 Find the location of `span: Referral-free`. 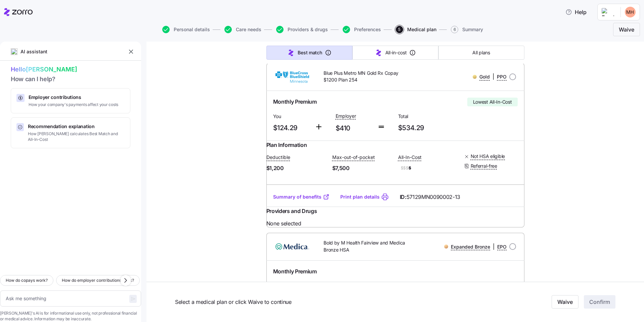

span: Referral-free is located at coordinates (483, 166).